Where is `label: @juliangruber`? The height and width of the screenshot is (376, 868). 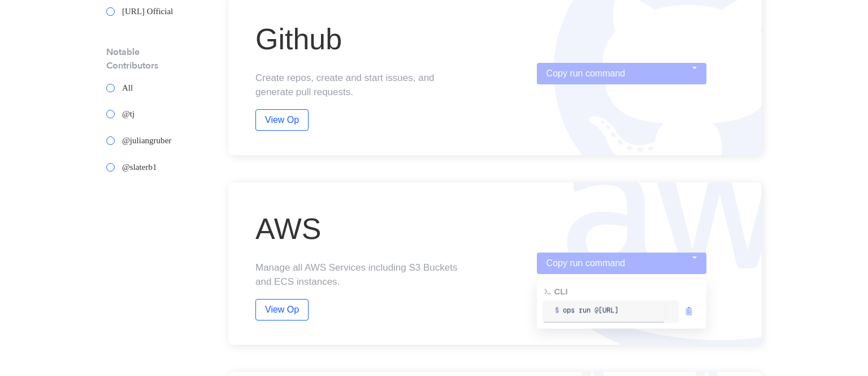
label: @juliangruber is located at coordinates (139, 141).